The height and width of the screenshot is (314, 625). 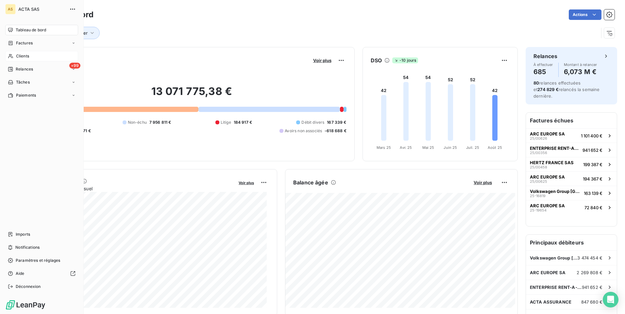 I want to click on span: À effectuer, so click(x=543, y=65).